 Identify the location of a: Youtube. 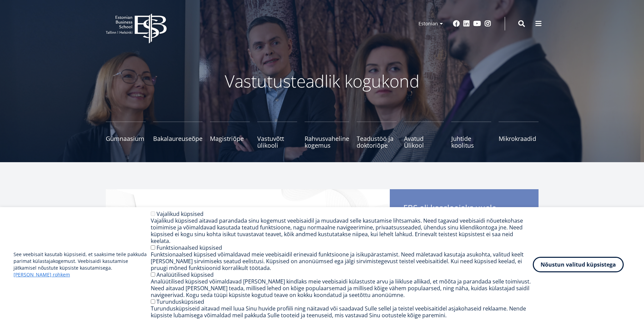
(477, 24).